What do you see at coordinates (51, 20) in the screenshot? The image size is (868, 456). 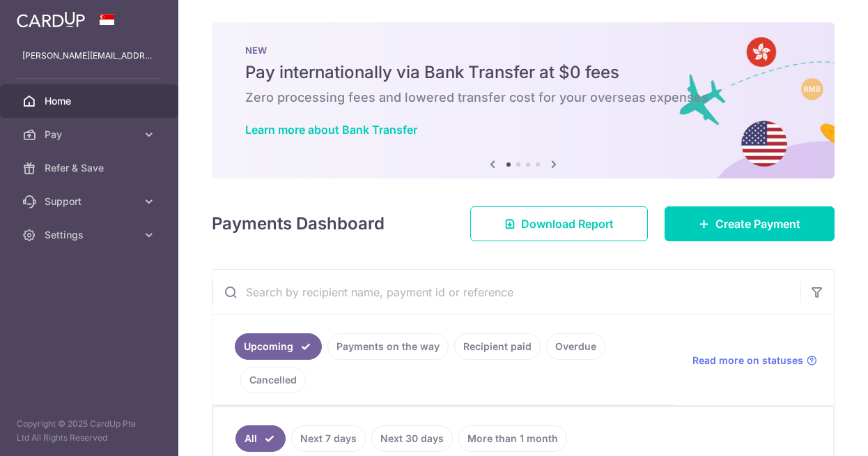 I see `img: CardUp` at bounding box center [51, 20].